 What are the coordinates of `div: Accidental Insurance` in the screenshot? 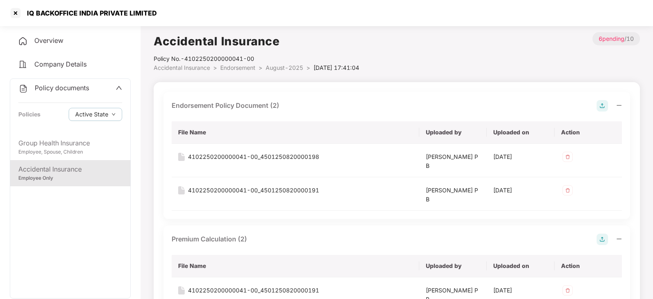 It's located at (70, 169).